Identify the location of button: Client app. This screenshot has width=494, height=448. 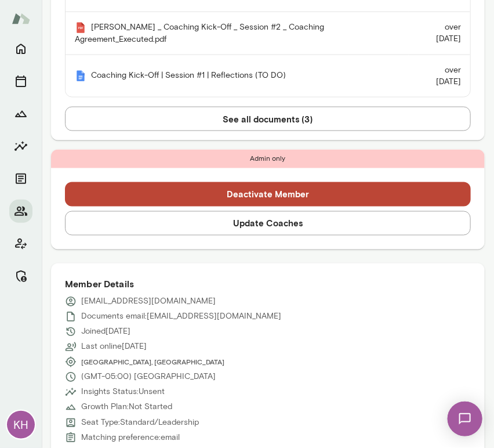
(21, 244).